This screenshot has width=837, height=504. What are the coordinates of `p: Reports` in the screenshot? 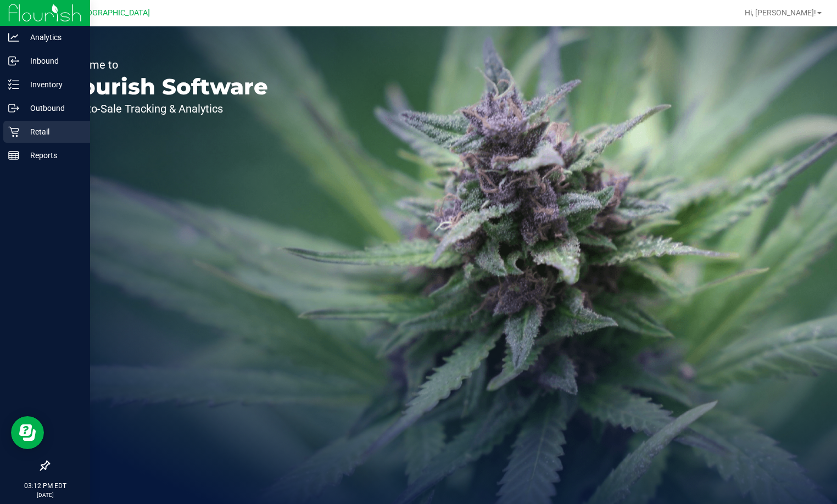 It's located at (52, 155).